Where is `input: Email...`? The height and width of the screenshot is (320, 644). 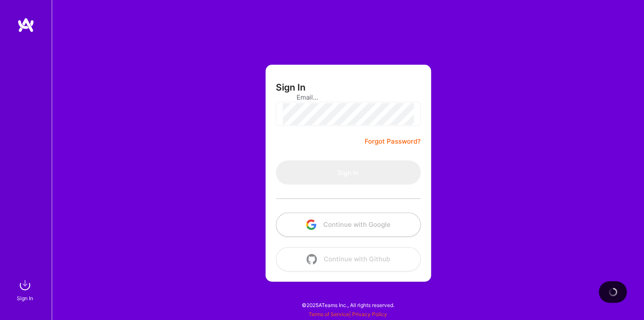 input: Email... is located at coordinates (348, 97).